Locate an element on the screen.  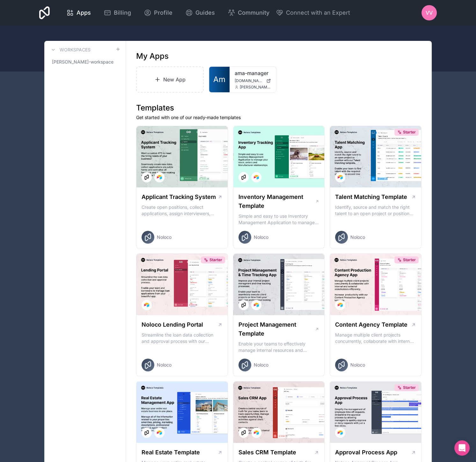
a: Profile is located at coordinates (158, 13).